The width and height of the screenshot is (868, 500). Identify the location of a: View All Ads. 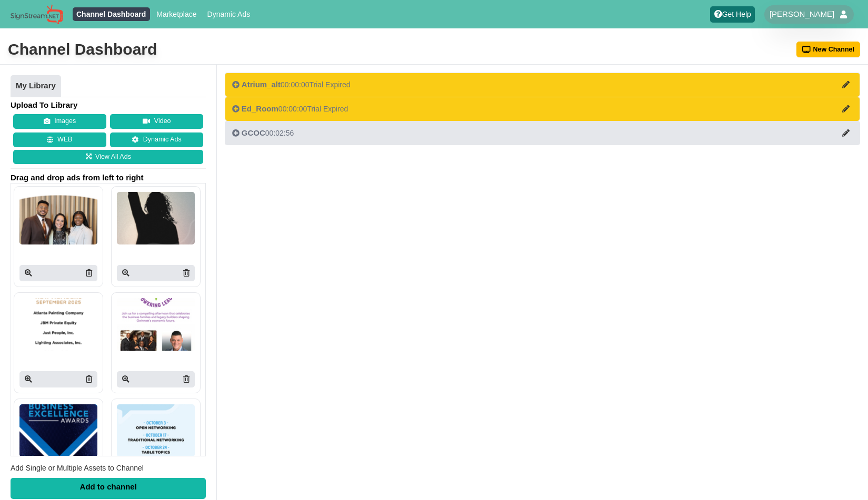
(108, 157).